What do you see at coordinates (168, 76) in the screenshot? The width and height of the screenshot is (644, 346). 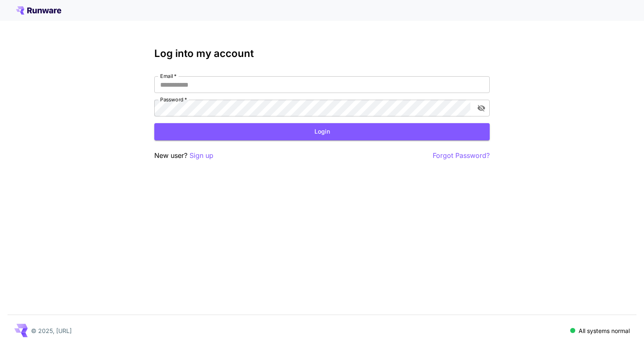 I see `label: Email` at bounding box center [168, 76].